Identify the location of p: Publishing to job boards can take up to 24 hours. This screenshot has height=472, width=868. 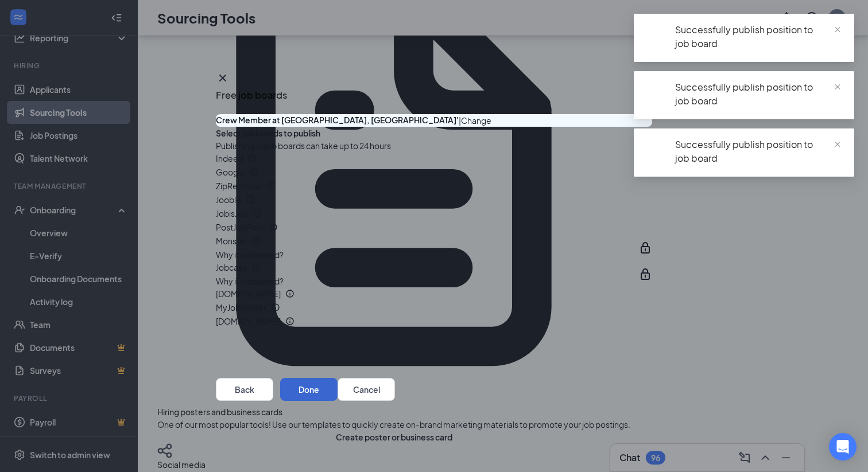
(434, 146).